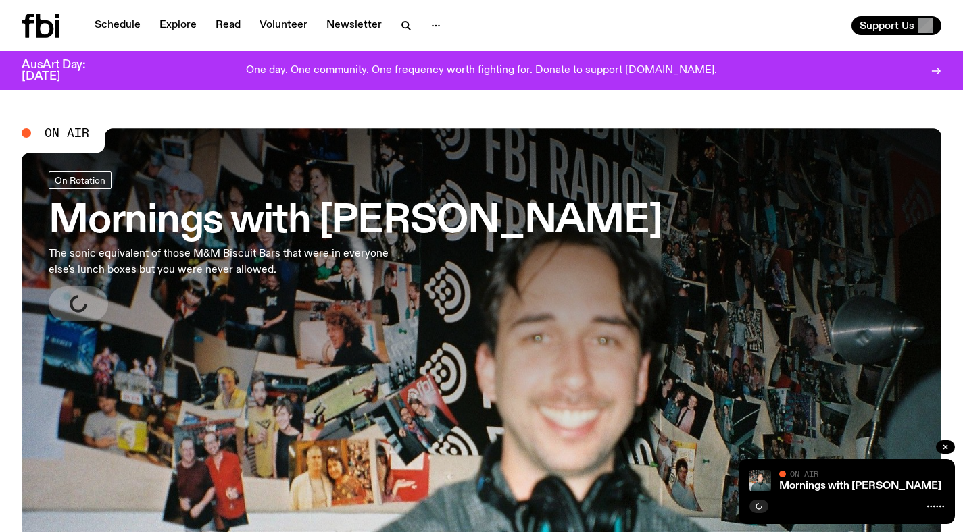 The height and width of the screenshot is (532, 963). Describe the element at coordinates (80, 180) in the screenshot. I see `a: On Rotation` at that location.